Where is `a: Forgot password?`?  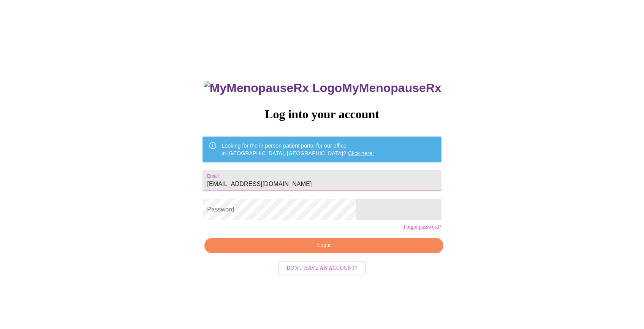 a: Forgot password? is located at coordinates (423, 227).